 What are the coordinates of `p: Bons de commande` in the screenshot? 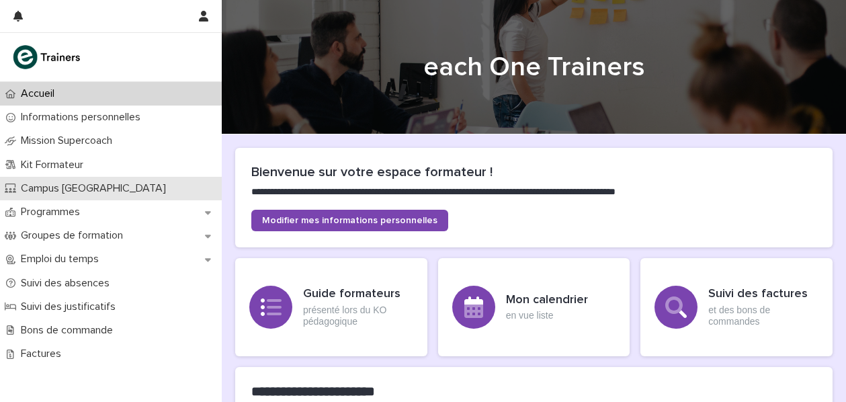 It's located at (69, 330).